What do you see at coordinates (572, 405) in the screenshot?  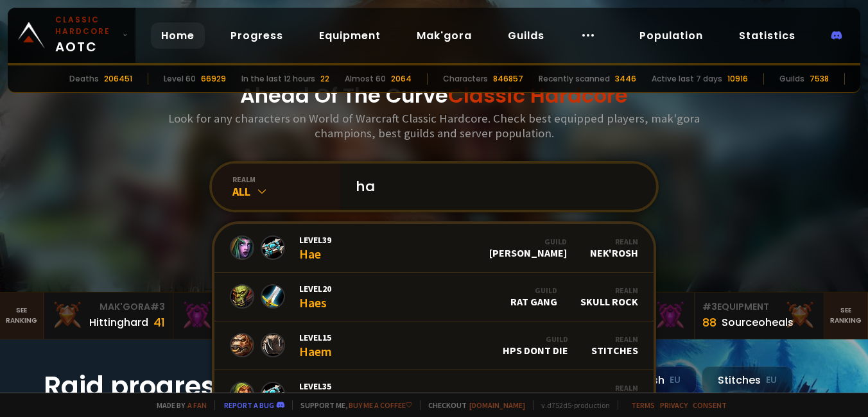 I see `span: v. d752d5 - production` at bounding box center [572, 405].